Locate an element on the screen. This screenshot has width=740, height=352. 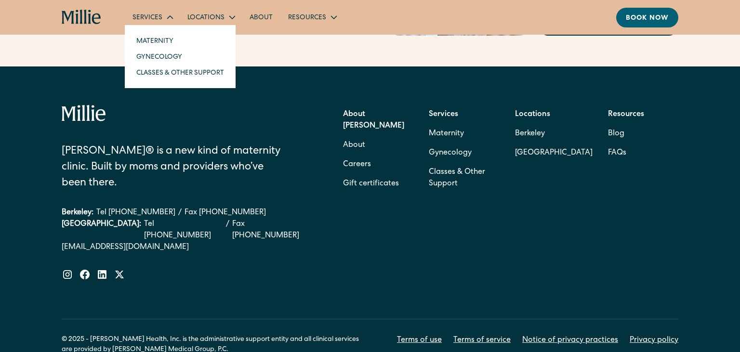
a: Book now is located at coordinates (647, 17).